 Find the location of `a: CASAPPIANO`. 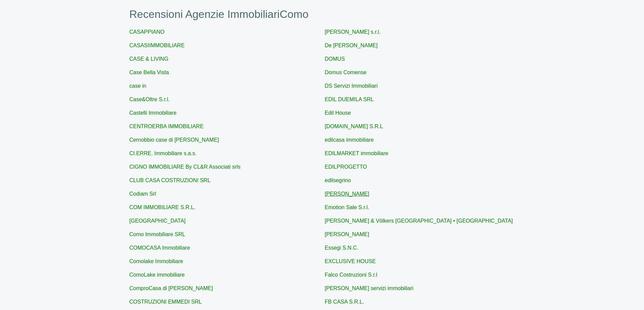

a: CASAPPIANO is located at coordinates (147, 32).